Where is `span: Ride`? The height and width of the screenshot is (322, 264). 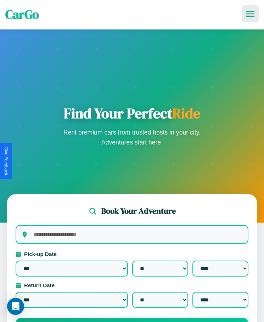 span: Ride is located at coordinates (186, 113).